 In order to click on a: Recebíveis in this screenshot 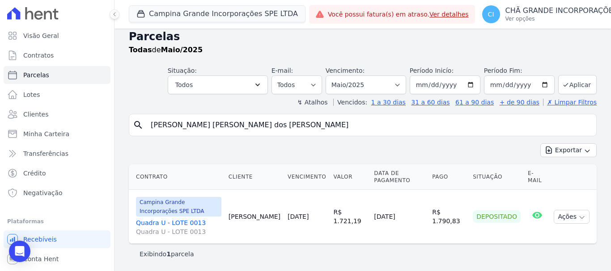, I will do `click(57, 240)`.